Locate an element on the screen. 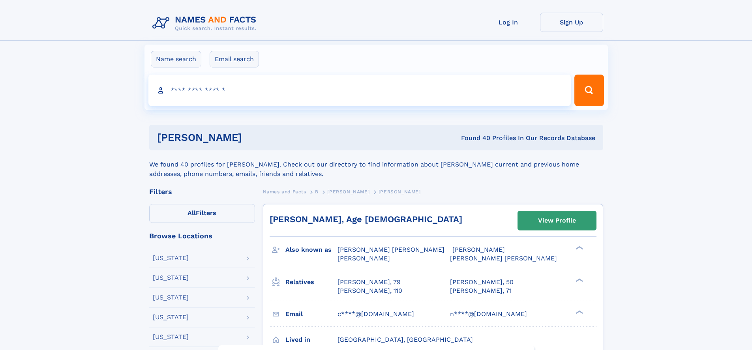 The width and height of the screenshot is (752, 350). img: Logo Names and Facts is located at coordinates (206, 23).